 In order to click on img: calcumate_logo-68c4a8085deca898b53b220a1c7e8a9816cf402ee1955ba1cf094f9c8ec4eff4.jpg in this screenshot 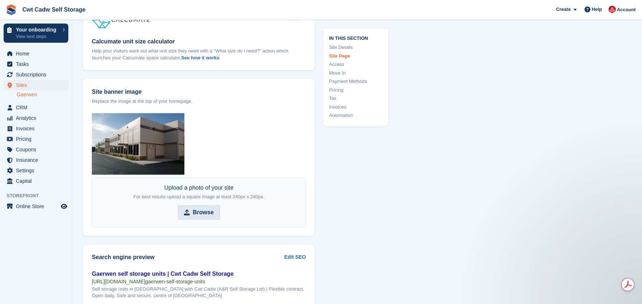, I will do `click(121, 20)`.